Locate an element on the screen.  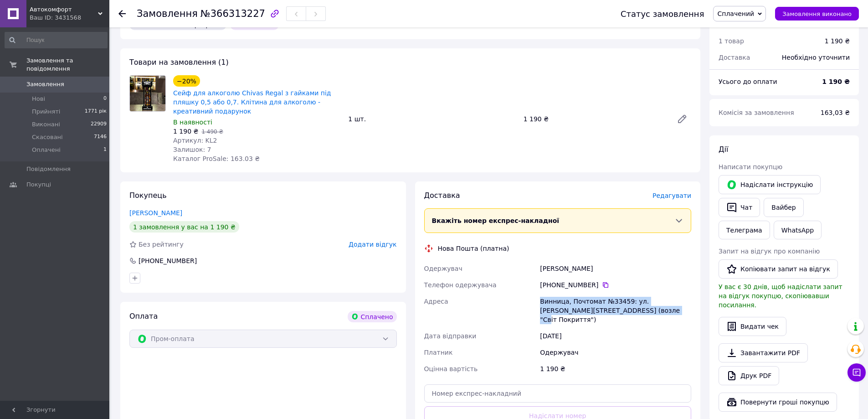
font: 1 товар is located at coordinates (732, 41).